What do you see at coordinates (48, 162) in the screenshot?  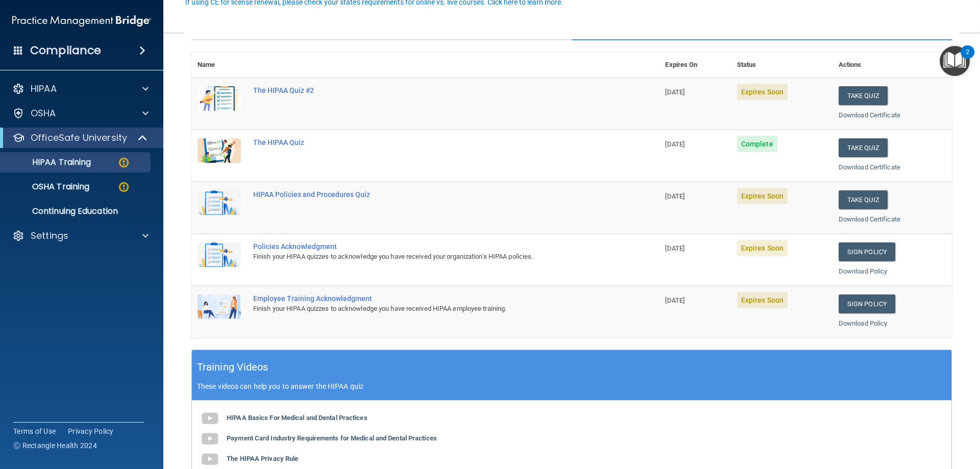 I see `p: HIPAA Training` at bounding box center [48, 162].